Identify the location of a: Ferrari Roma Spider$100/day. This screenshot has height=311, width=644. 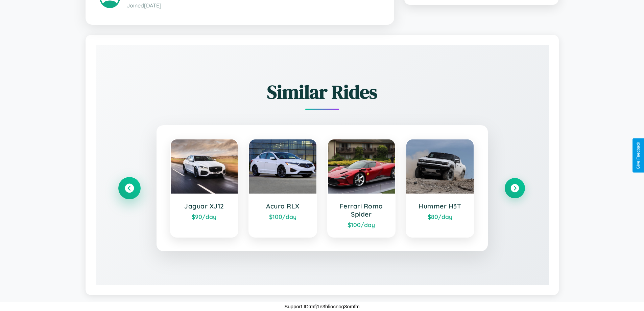
(361, 188).